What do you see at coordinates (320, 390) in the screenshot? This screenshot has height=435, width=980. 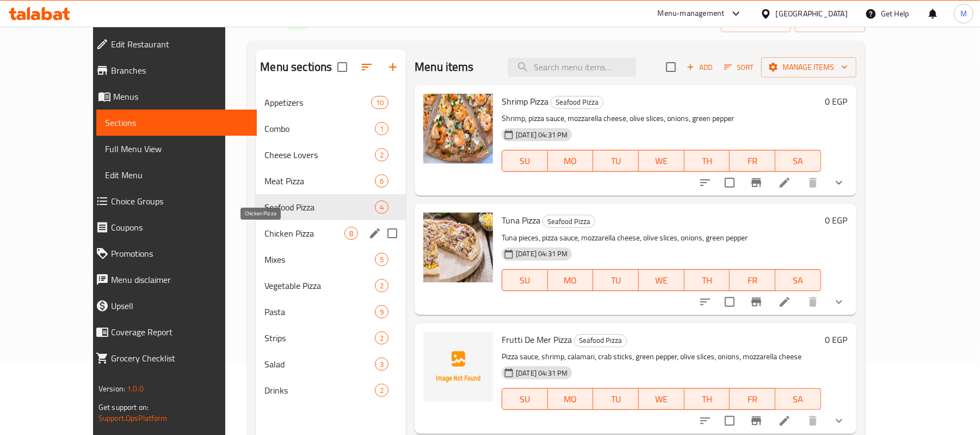 I see `div: Drinks` at bounding box center [320, 390].